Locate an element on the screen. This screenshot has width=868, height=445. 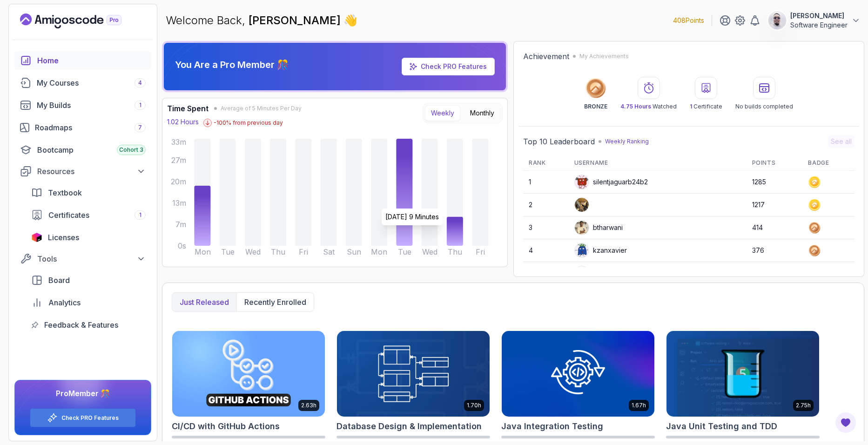
td: 3 is located at coordinates (546, 227).